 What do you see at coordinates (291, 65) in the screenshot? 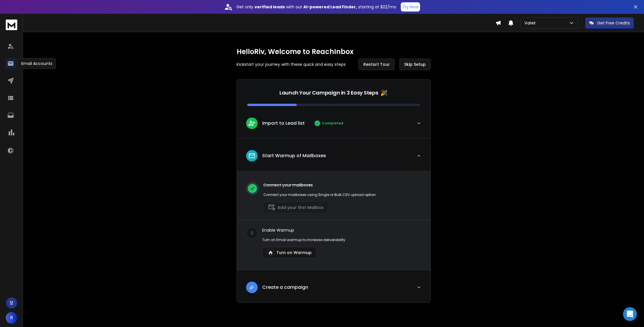
I see `p: Kickstart your journey with these quick and easy steps` at bounding box center [291, 65].